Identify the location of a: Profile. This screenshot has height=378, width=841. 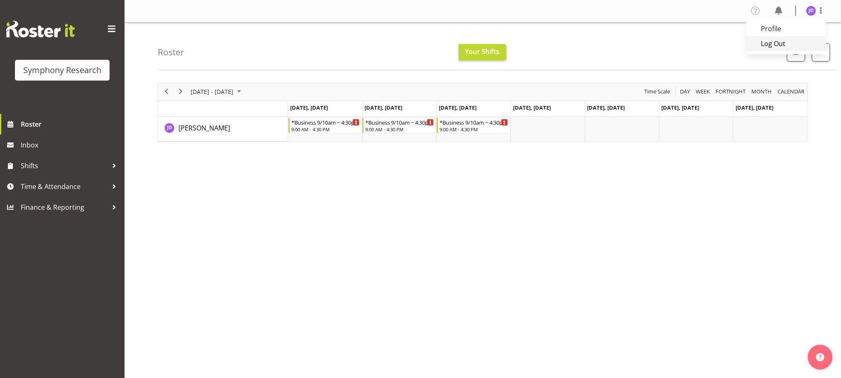
(786, 29).